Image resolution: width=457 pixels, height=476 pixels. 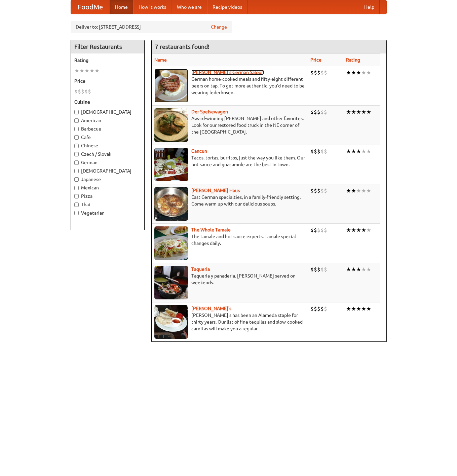 What do you see at coordinates (171, 204) in the screenshot?
I see `img: kohlhaus.jpg` at bounding box center [171, 204].